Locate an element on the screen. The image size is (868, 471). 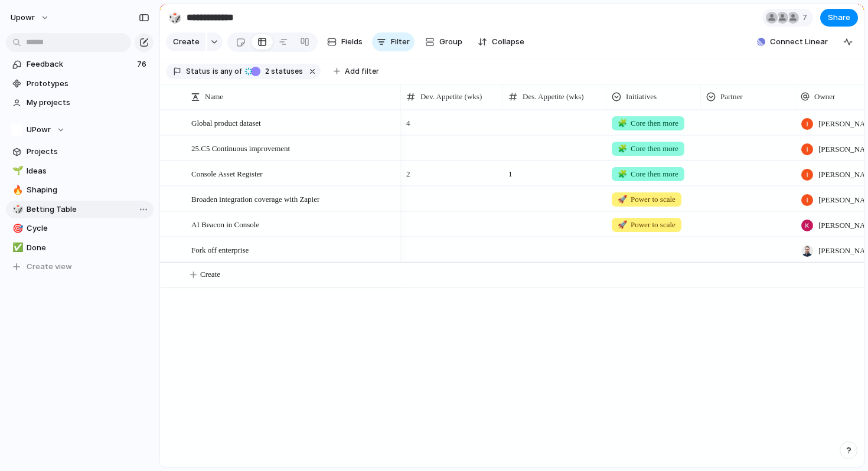
button: Collapse is located at coordinates (501, 42).